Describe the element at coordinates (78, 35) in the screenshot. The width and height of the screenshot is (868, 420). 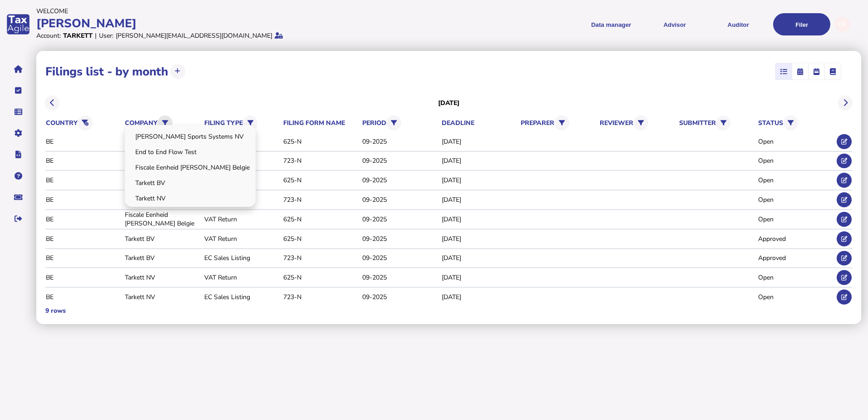
I see `div: Tarkett` at that location.